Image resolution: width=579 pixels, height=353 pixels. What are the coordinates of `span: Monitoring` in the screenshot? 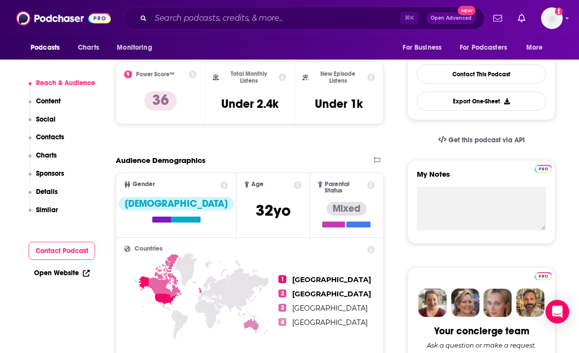 It's located at (134, 48).